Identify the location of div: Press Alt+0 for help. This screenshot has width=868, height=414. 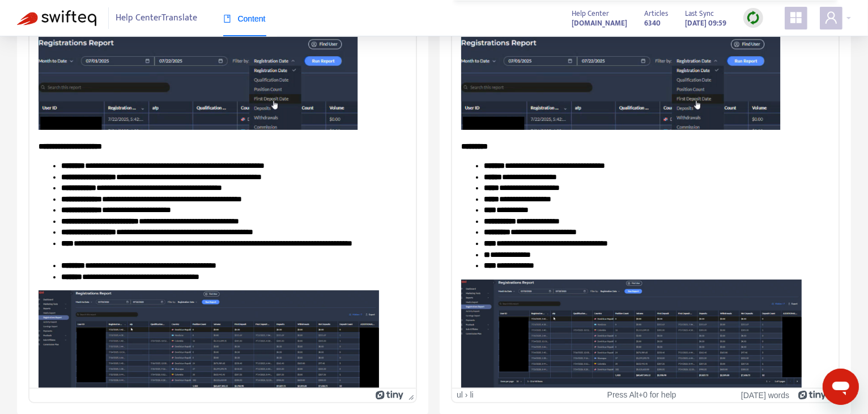
(642, 395).